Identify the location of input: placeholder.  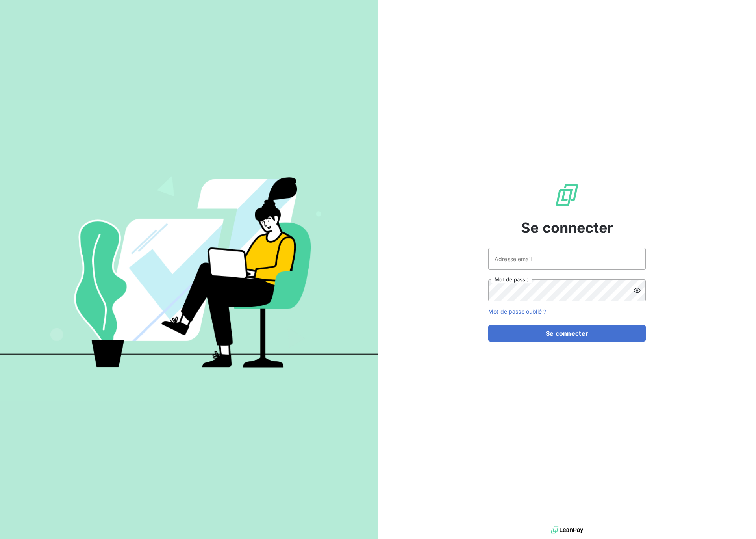
(567, 259).